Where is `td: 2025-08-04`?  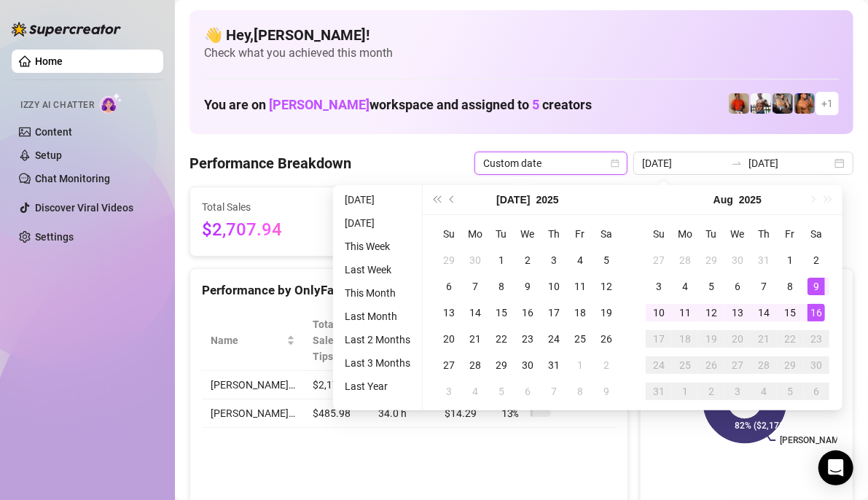
td: 2025-08-04 is located at coordinates (685, 286).